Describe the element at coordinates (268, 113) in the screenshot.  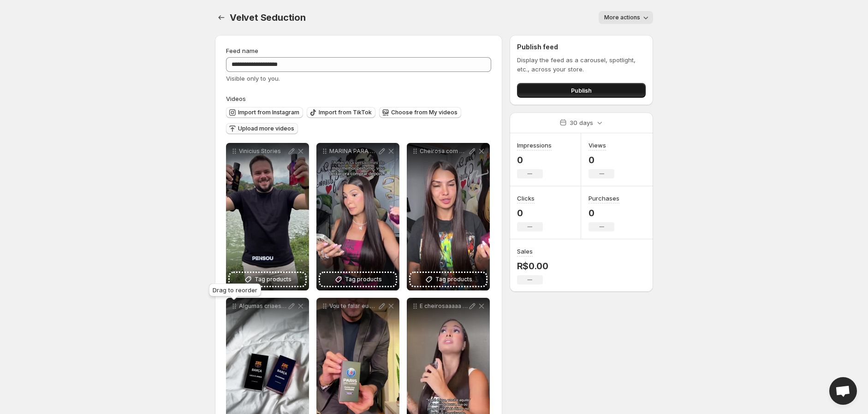
I see `span: Import from Instagram` at that location.